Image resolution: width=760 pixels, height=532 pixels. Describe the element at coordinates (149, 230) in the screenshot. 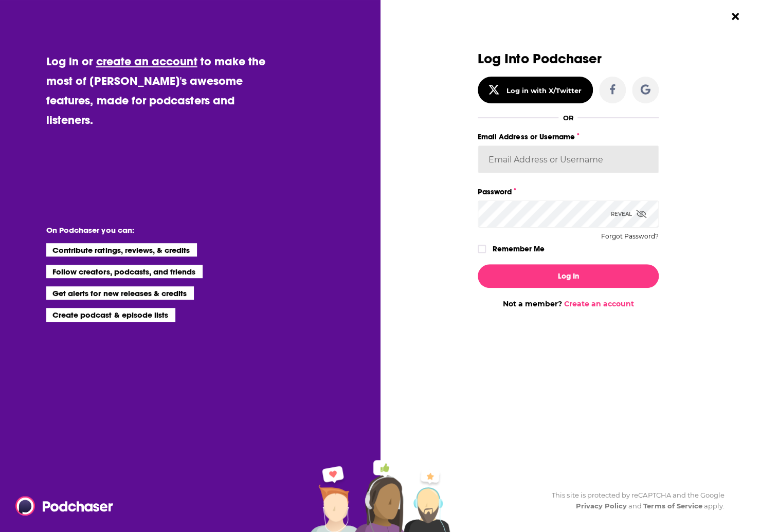

I see `li: On Podchaser you can:` at that location.